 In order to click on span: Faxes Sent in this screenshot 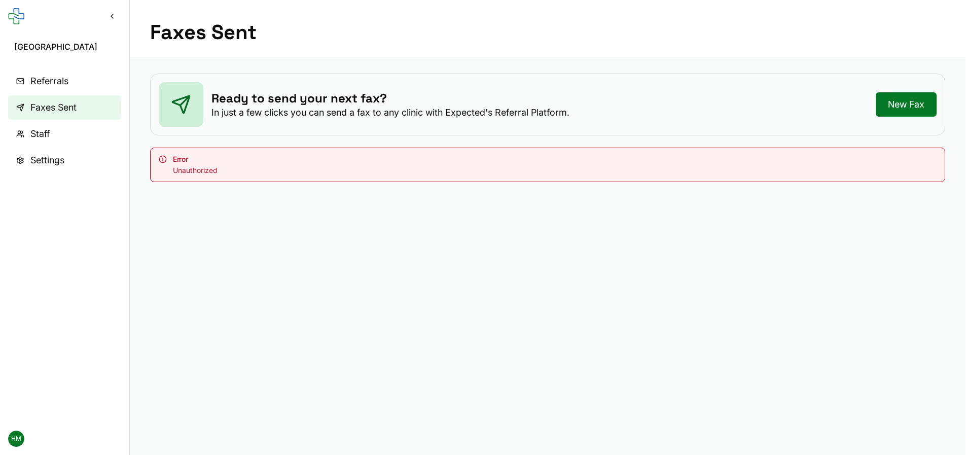, I will do `click(53, 107)`.